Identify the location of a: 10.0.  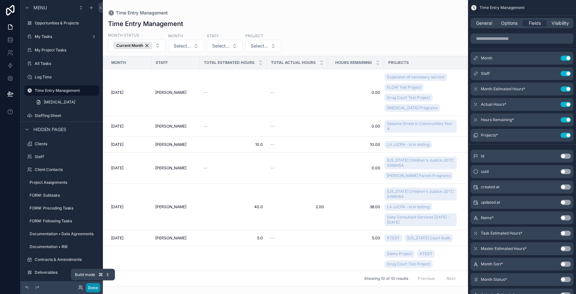
(233, 145).